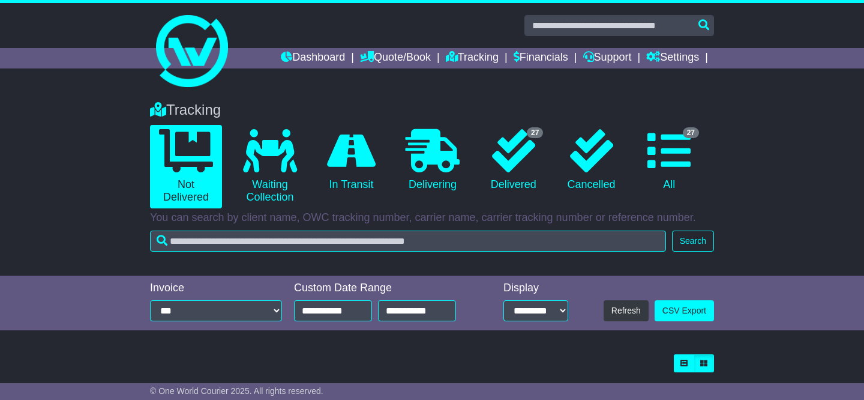 This screenshot has width=864, height=400. Describe the element at coordinates (472, 58) in the screenshot. I see `a: Tracking` at that location.